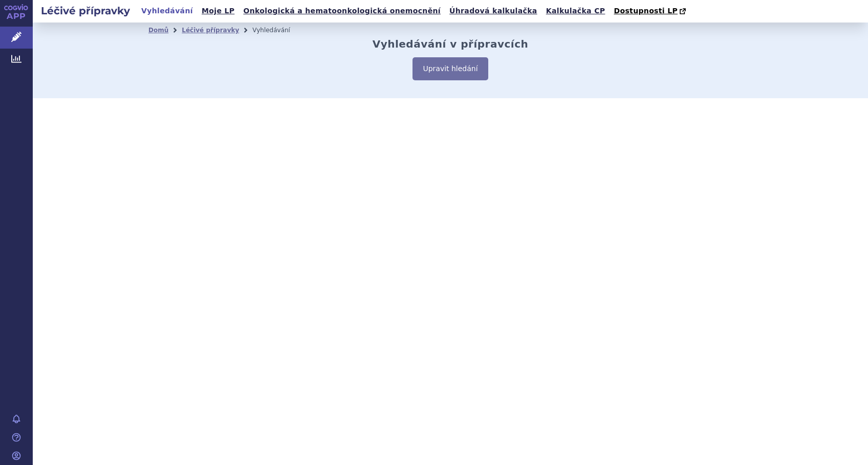 This screenshot has height=465, width=868. I want to click on h2: Vyhledávání v přípravcích, so click(451, 44).